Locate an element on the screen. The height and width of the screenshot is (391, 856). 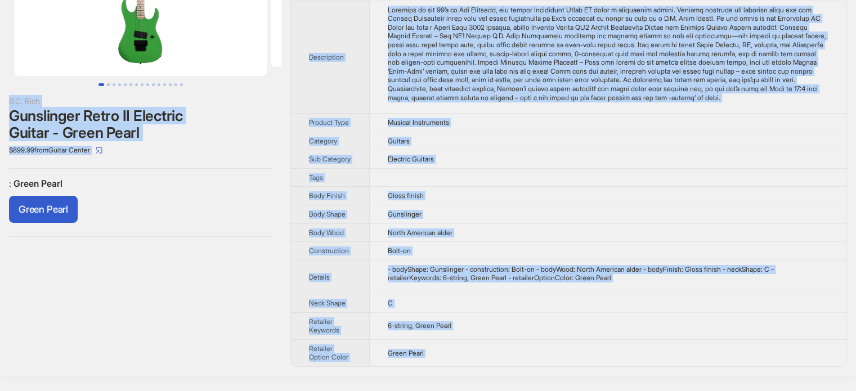
div: - bodyShape: Gunslinger - construction: Bolt-on - bodyWood: North American alder - bodyFinish: Gl... is located at coordinates (608, 273).